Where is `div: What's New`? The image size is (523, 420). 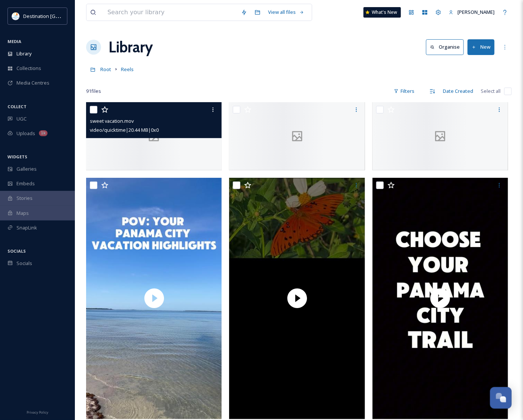
div: What's New is located at coordinates (382, 12).